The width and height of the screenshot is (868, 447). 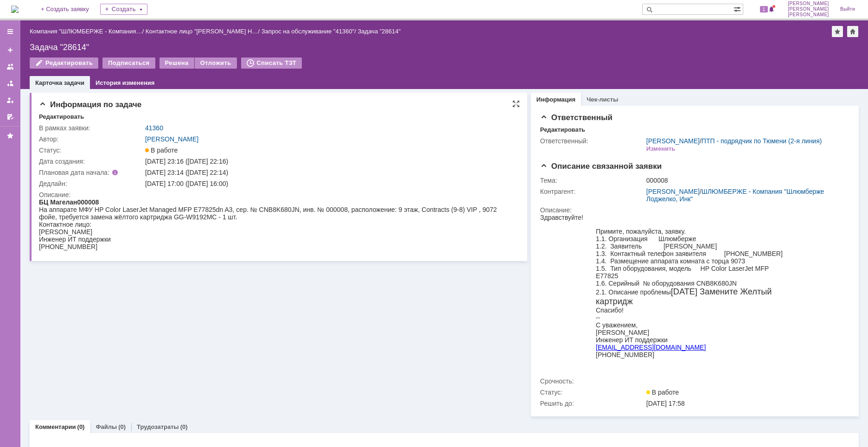 I want to click on span: Ответственный, so click(x=576, y=117).